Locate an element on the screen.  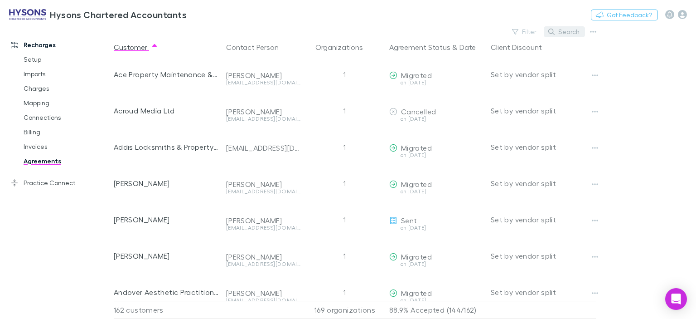
img: Hysons Chartered Accountants's Logo is located at coordinates (28, 15).